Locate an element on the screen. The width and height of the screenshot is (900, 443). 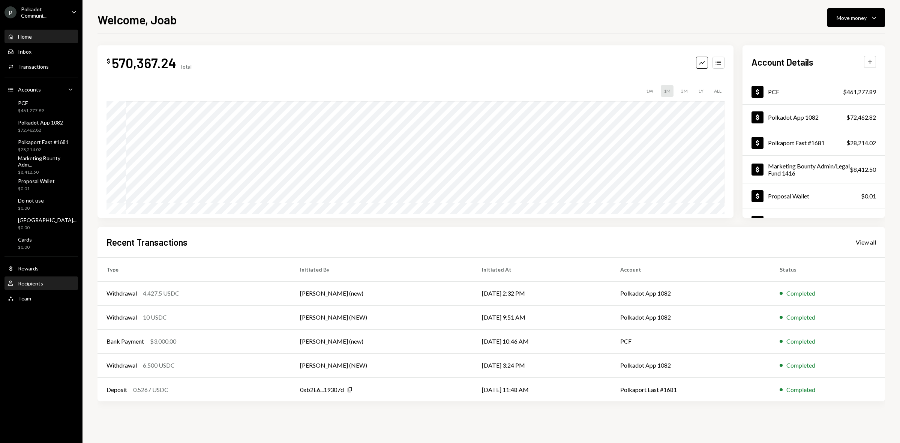
div: Do not use is located at coordinates (31, 200).